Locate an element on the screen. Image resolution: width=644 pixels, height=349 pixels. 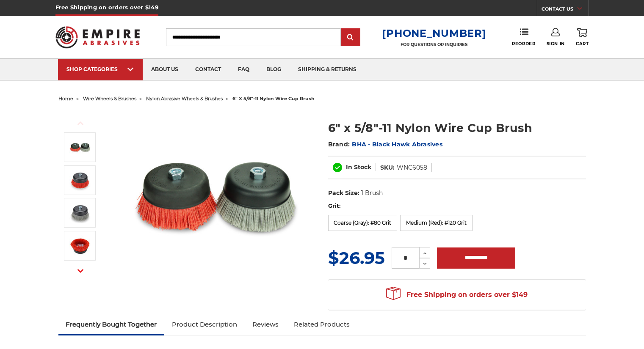
img: 6" Nylon Cup Brush, red medium is located at coordinates (80, 180).